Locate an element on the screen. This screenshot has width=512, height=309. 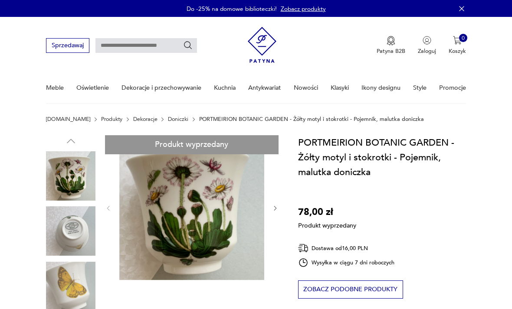
button: Szukaj is located at coordinates (188, 46).